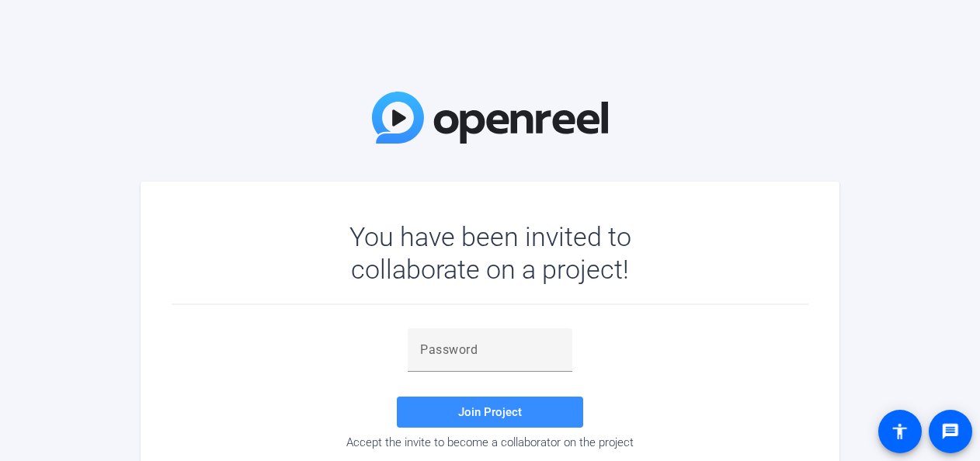 Image resolution: width=980 pixels, height=461 pixels. Describe the element at coordinates (490, 442) in the screenshot. I see `div: Accept the invite to become a collaborator on the project` at that location.